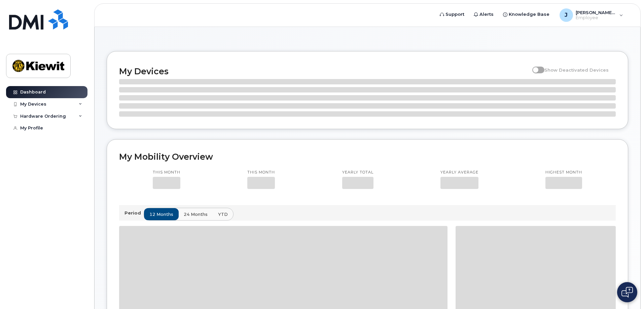 This screenshot has width=644, height=309. What do you see at coordinates (627, 292) in the screenshot?
I see `img: Open chat` at bounding box center [627, 292].